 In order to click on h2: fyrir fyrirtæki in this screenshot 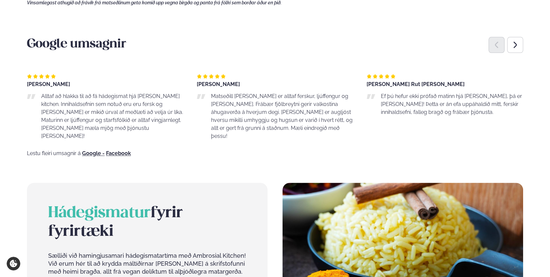, I will do `click(147, 223)`.